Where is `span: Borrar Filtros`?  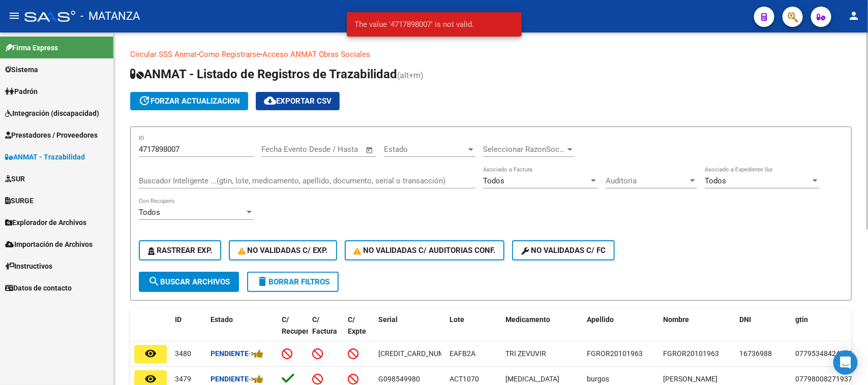
span: Borrar Filtros is located at coordinates (293, 282).